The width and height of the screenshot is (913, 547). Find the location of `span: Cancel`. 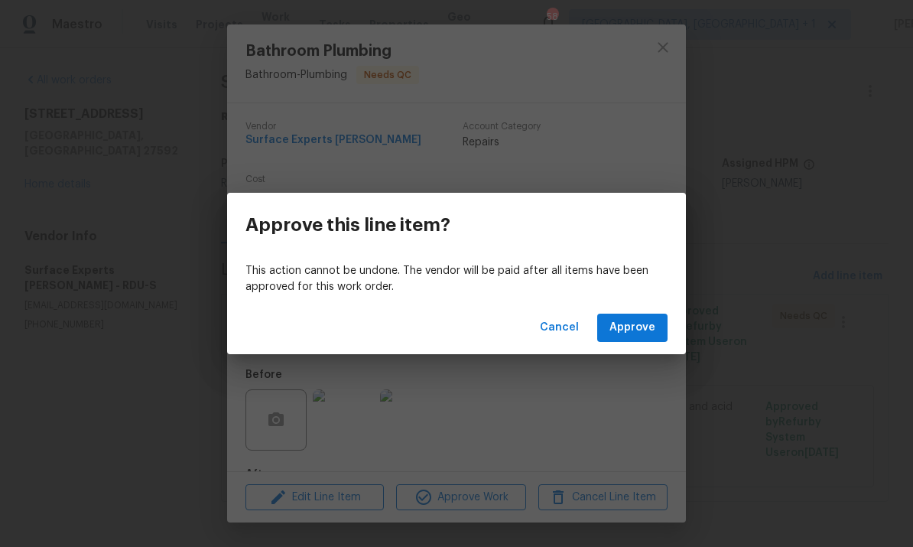

span: Cancel is located at coordinates (559, 327).